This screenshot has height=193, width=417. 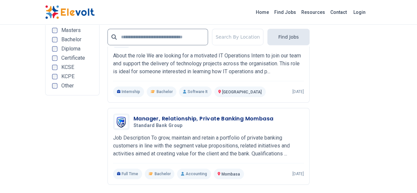 What do you see at coordinates (263, 12) in the screenshot?
I see `a: Home` at bounding box center [263, 12].